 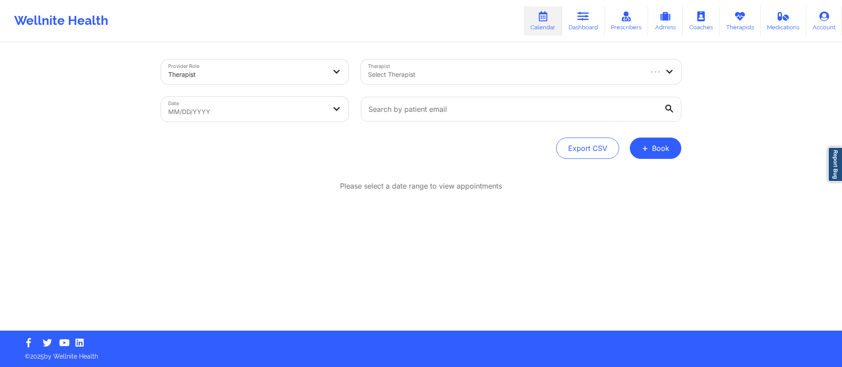 What do you see at coordinates (701, 21) in the screenshot?
I see `a: Coaches` at bounding box center [701, 21].